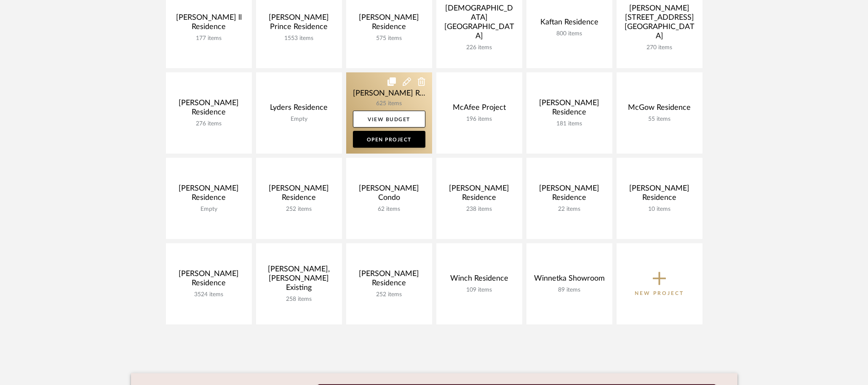  I want to click on div: 55 items, so click(660, 119).